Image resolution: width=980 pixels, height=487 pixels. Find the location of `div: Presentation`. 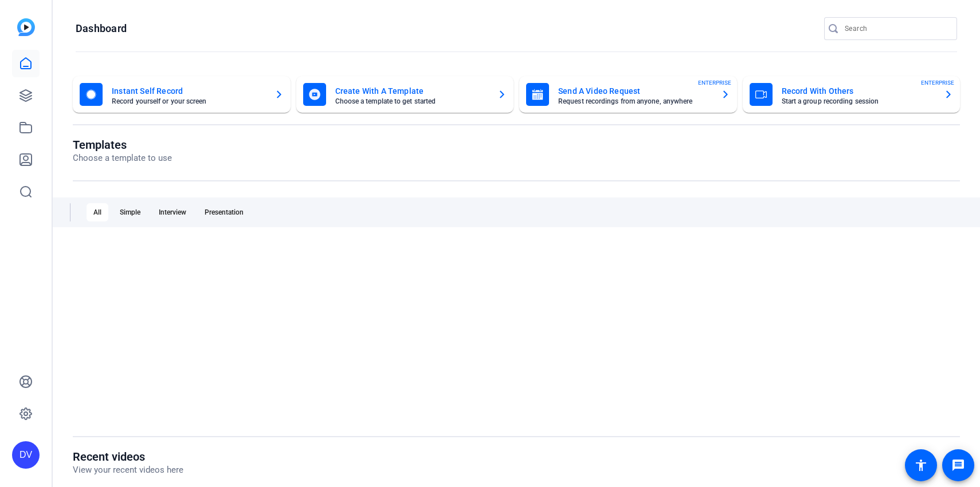

div: Presentation is located at coordinates (224, 212).